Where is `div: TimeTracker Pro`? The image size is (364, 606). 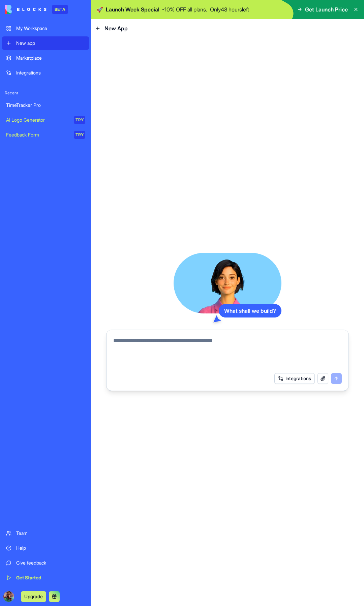 div: TimeTracker Pro is located at coordinates (45, 105).